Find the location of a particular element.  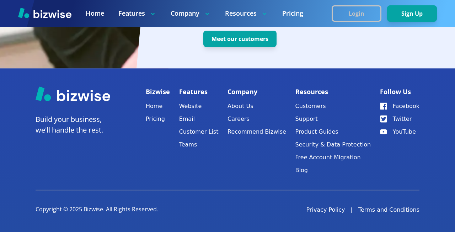

button: Sign Up is located at coordinates (412, 14).